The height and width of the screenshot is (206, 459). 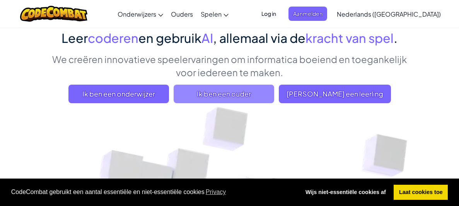 I want to click on a: deny cookies, so click(x=345, y=193).